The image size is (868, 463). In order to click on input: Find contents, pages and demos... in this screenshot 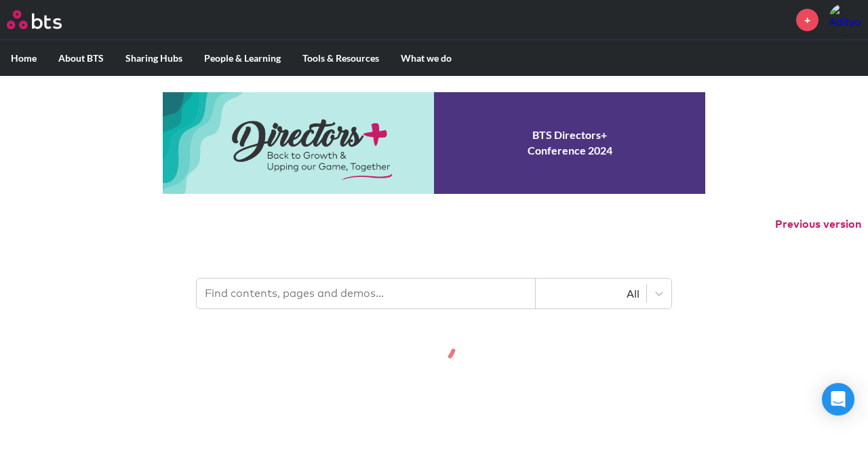, I will do `click(366, 294)`.